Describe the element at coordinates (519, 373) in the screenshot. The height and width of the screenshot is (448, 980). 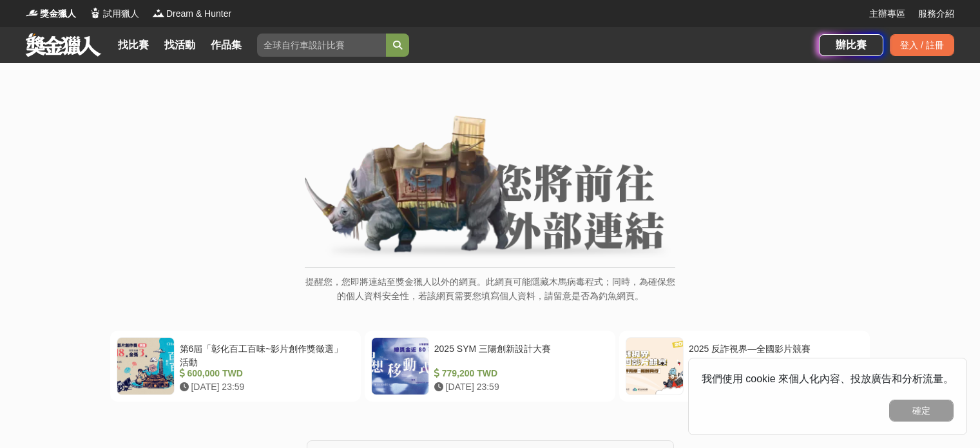
I see `div: 779,200 TWD` at that location.